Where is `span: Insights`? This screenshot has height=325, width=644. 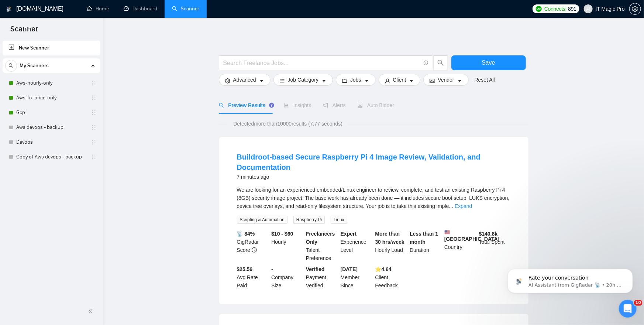
span: Insights is located at coordinates (298, 105).